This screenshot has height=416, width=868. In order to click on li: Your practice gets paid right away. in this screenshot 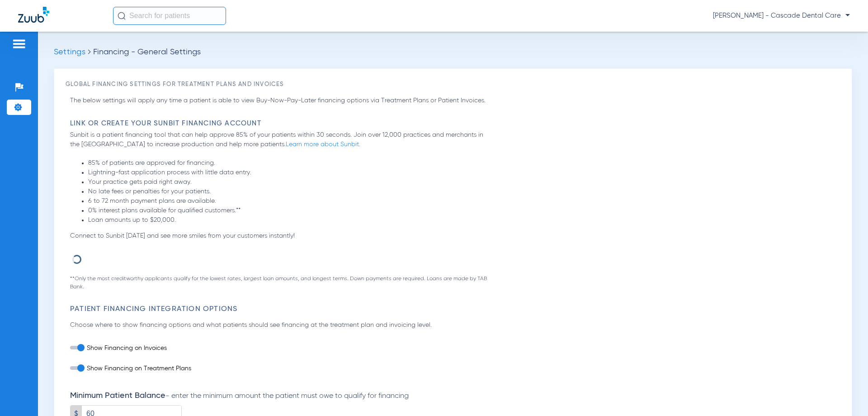, I will do `click(290, 182)`.